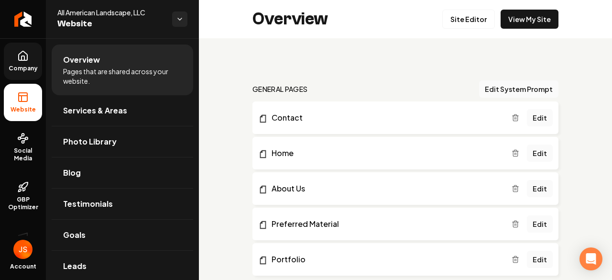 The width and height of the screenshot is (612, 280). Describe the element at coordinates (23, 154) in the screenshot. I see `span: Social Media` at that location.